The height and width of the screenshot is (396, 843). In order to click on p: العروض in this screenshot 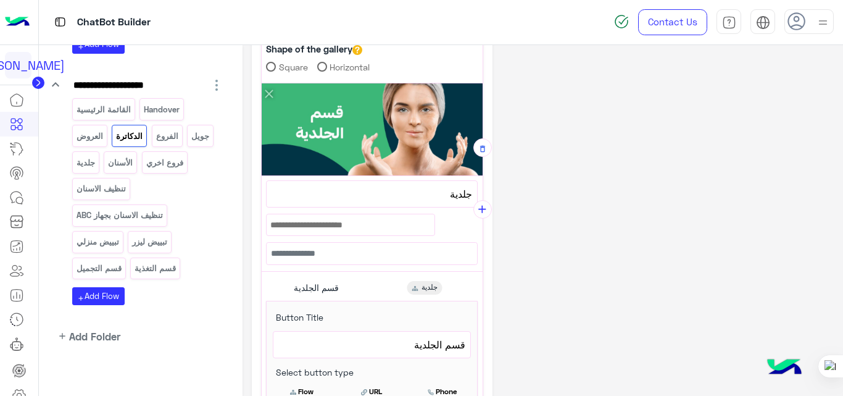, I will do `click(89, 136)`.